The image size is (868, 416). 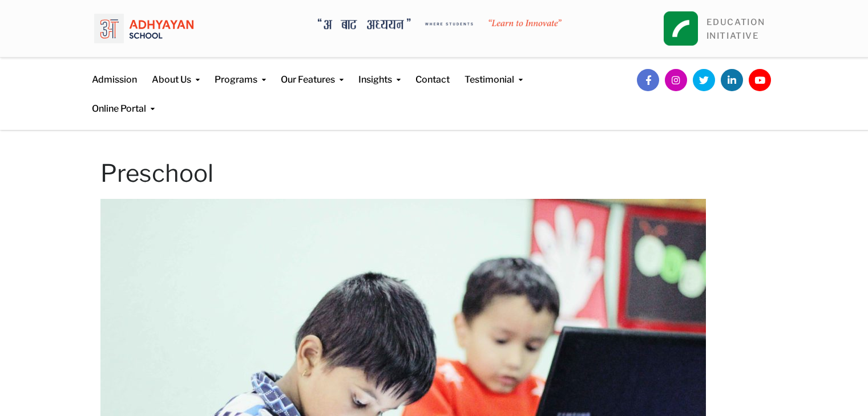 What do you see at coordinates (439, 24) in the screenshot?
I see `img: A Bata Adhyayan where students learn to Innovate` at bounding box center [439, 24].